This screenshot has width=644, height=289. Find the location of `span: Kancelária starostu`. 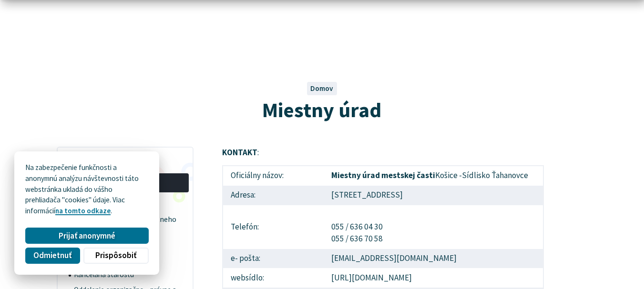

span: Kancelária starostu is located at coordinates (129, 275).